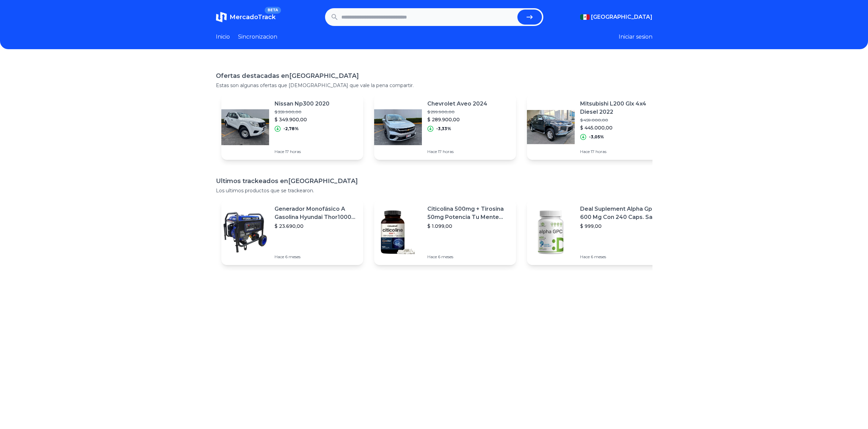  What do you see at coordinates (253, 17) in the screenshot?
I see `span: MercadoTrack` at bounding box center [253, 17].